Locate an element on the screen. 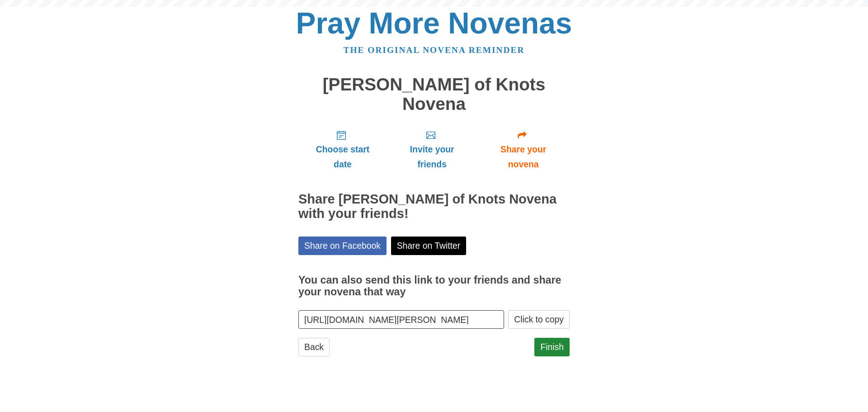 Image resolution: width=868 pixels, height=412 pixels. span: Choose start date is located at coordinates (343, 157).